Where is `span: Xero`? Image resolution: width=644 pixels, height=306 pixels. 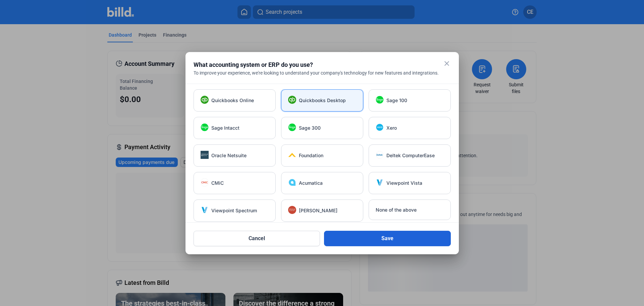 span: Xero is located at coordinates (392, 128).